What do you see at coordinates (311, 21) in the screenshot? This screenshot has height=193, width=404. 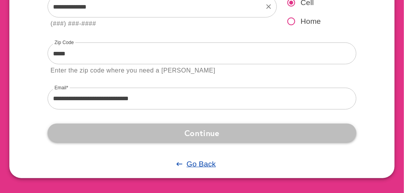 I see `span: Home` at bounding box center [311, 21].